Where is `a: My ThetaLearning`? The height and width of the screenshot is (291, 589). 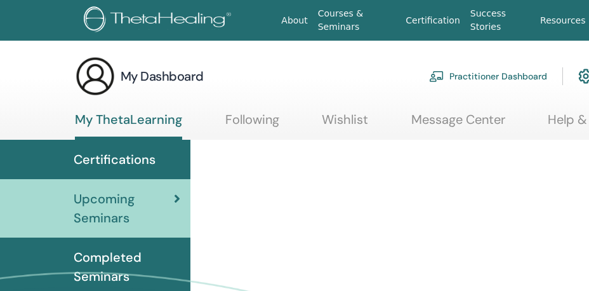
a: My ThetaLearning is located at coordinates (128, 126).